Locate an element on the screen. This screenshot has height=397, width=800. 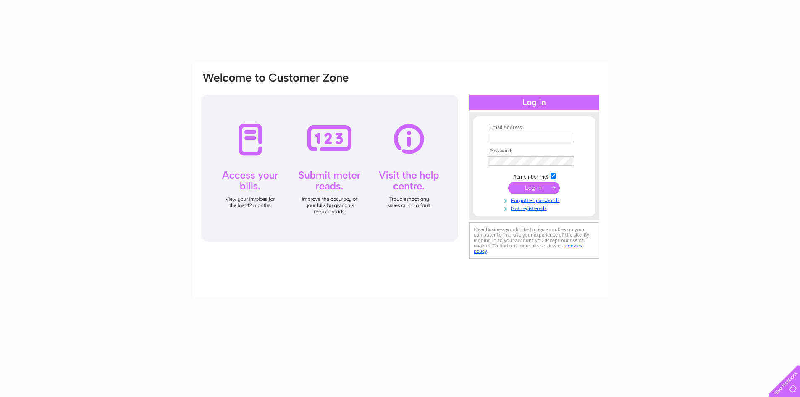
th: Password: is located at coordinates (534, 151).